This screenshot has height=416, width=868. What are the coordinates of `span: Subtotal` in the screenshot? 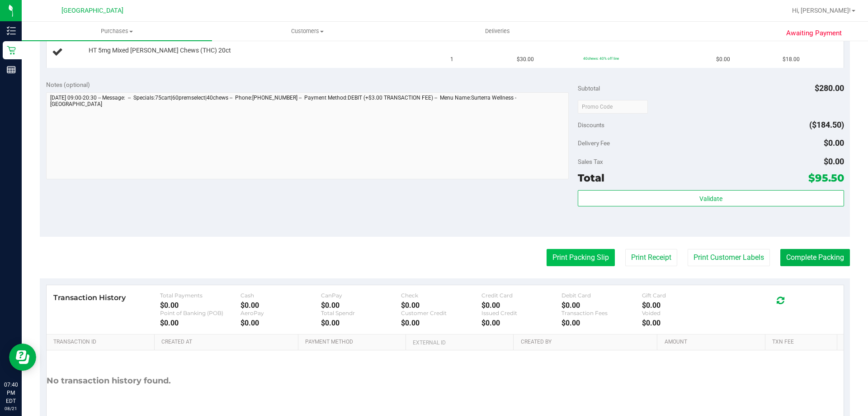 It's located at (589, 88).